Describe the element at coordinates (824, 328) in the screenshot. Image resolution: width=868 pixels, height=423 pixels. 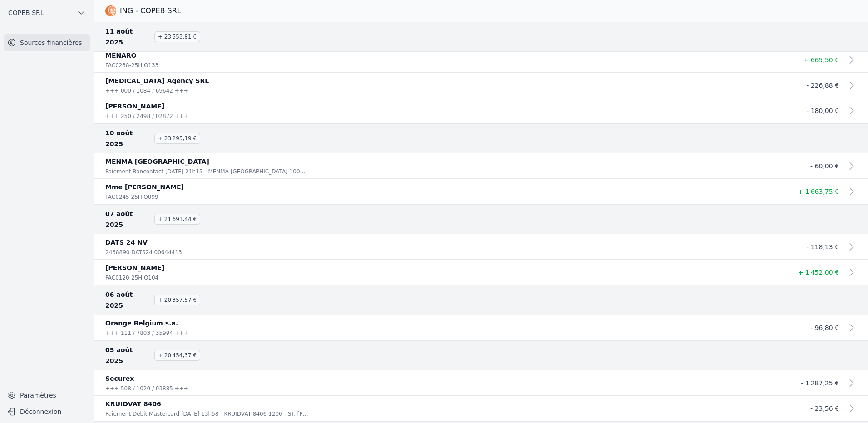
I see `span: - 96,80 €` at that location.